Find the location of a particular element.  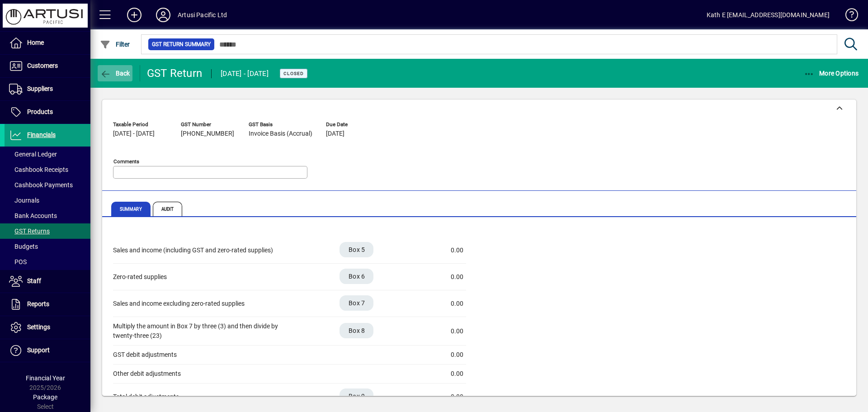

div: Multiply the amount in Box 7 by three (3) and then divide by twenty-three (23) is located at coordinates (203, 331).